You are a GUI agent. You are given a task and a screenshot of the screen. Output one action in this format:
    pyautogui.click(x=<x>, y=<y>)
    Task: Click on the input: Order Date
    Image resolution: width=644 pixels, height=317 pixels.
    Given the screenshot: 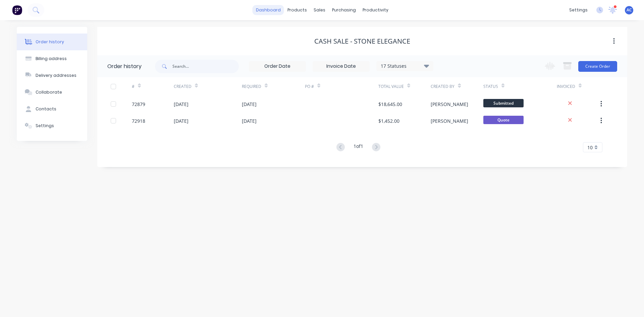 What is the action you would take?
    pyautogui.click(x=277, y=66)
    